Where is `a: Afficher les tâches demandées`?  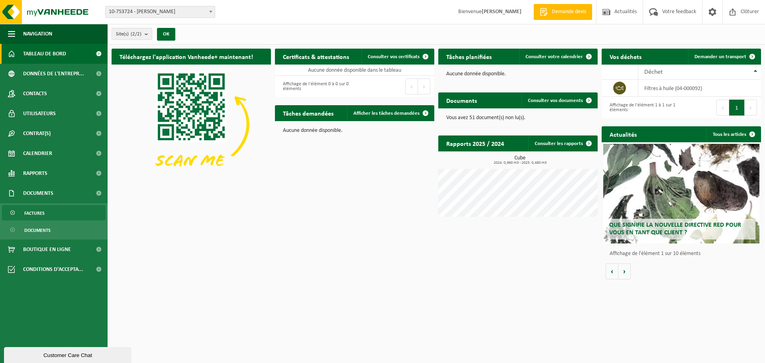 a: Afficher les tâches demandées is located at coordinates (390, 113).